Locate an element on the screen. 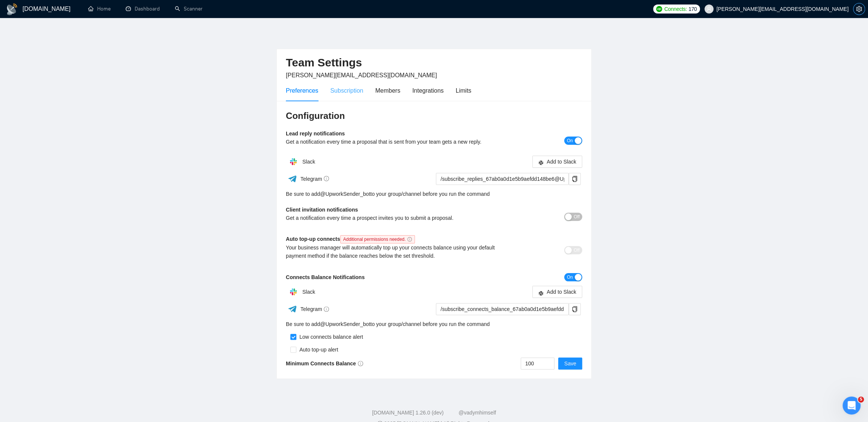 The image size is (868, 422). div: Low connects balance alert is located at coordinates (329, 337).